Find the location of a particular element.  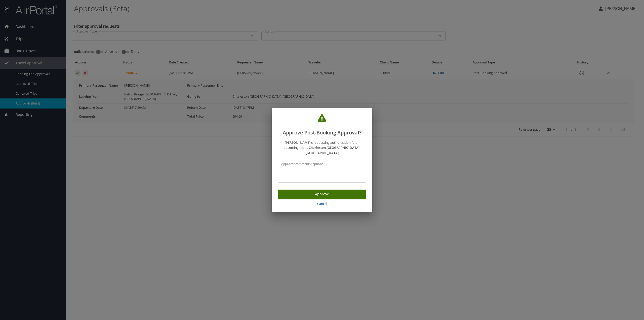

h2: Approve Post-Booking Approval? is located at coordinates (322, 125).